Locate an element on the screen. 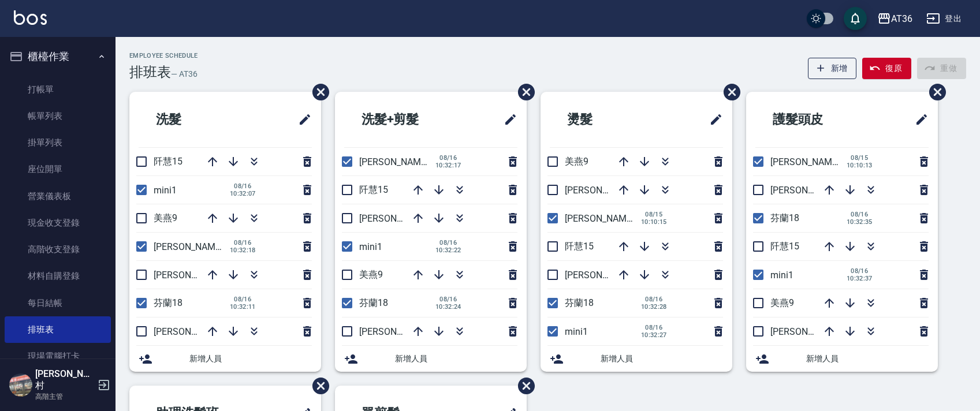 This screenshot has width=980, height=411. a: 高階收支登錄 is located at coordinates (58, 250).